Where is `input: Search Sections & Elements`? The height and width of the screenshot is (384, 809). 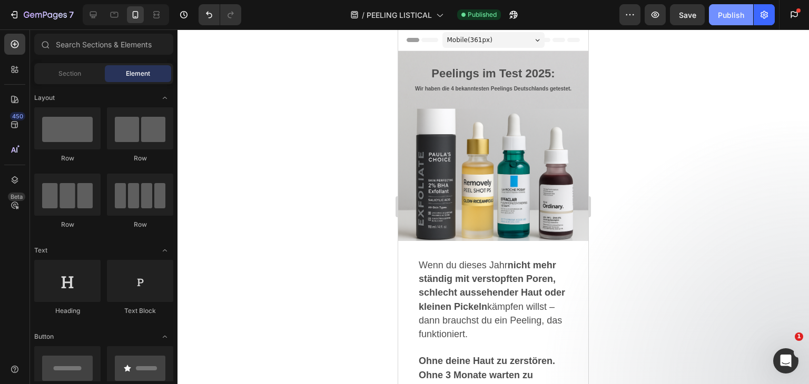
input: Search Sections & Elements is located at coordinates (104, 44).